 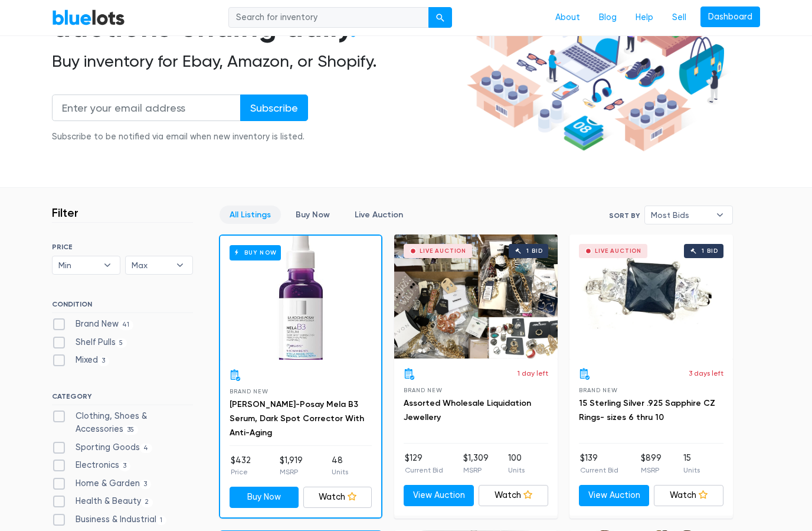 I want to click on a: Dashboard, so click(x=730, y=17).